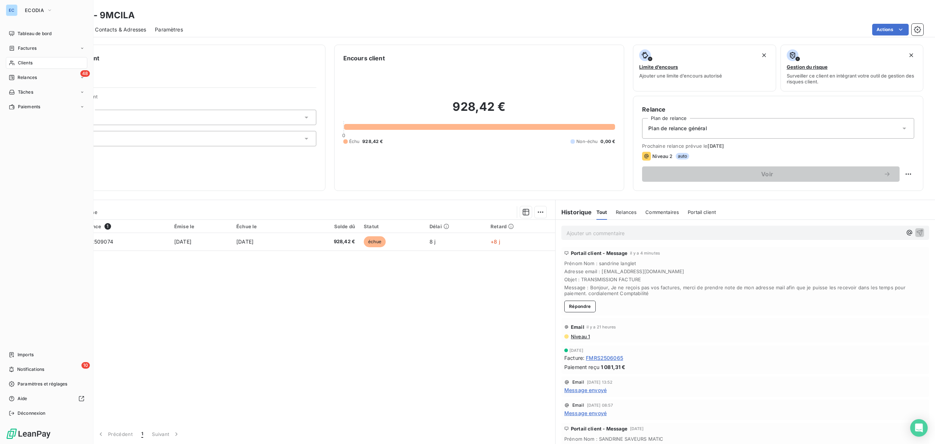 The width and height of the screenshot is (935, 444). I want to click on img: Logo LeanPay, so click(29, 433).